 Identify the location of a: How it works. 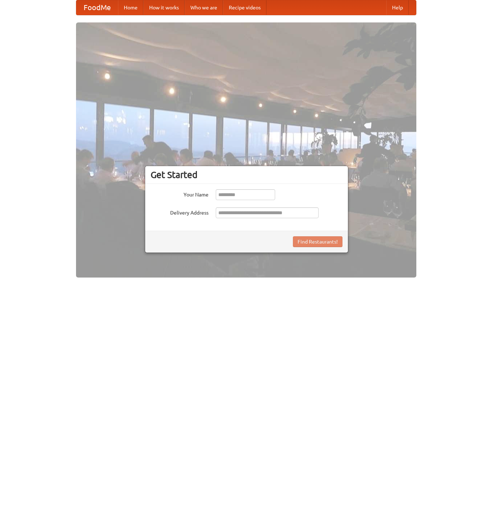
(164, 8).